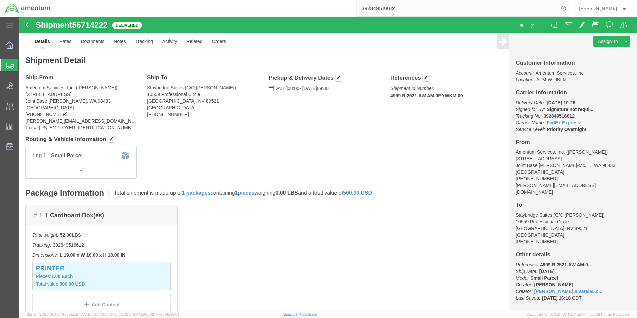 This screenshot has height=318, width=637. I want to click on input: Search for shipment number, reference number, so click(458, 8).